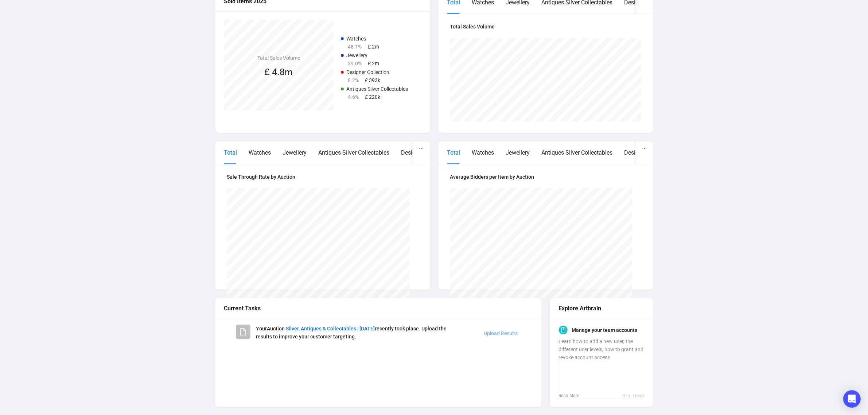 The width and height of the screenshot is (868, 415). I want to click on span: book, so click(563, 330).